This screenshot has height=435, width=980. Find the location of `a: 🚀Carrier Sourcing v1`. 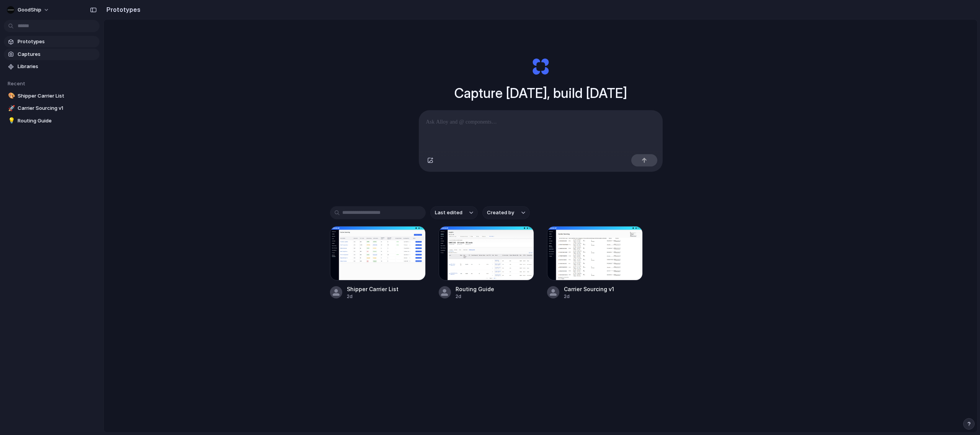

a: 🚀Carrier Sourcing v1 is located at coordinates (52, 108).